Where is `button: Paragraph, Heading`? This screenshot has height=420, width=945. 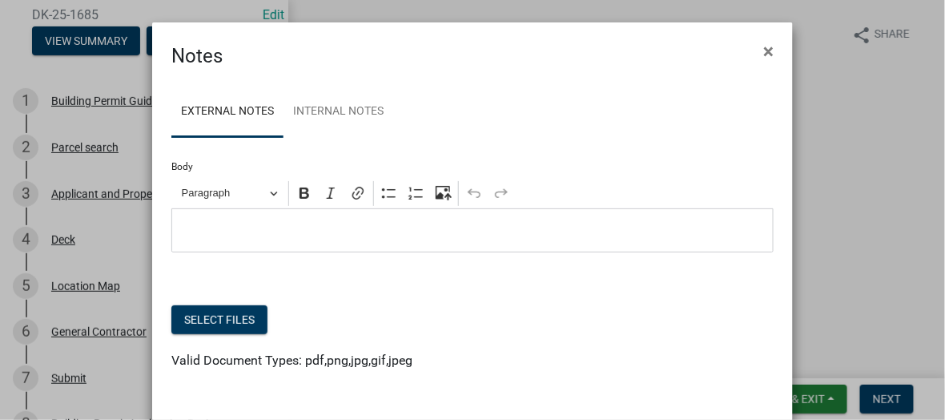 button: Paragraph, Heading is located at coordinates (230, 193).